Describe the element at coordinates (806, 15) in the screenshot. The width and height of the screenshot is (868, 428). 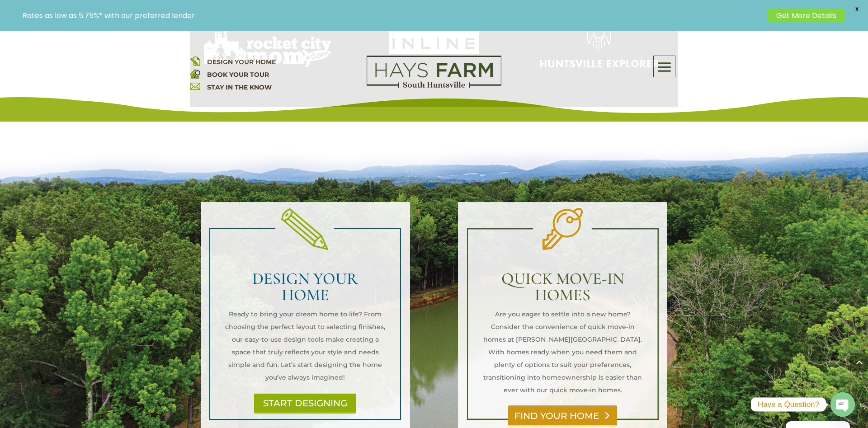
I see `a: Get More Details` at that location.